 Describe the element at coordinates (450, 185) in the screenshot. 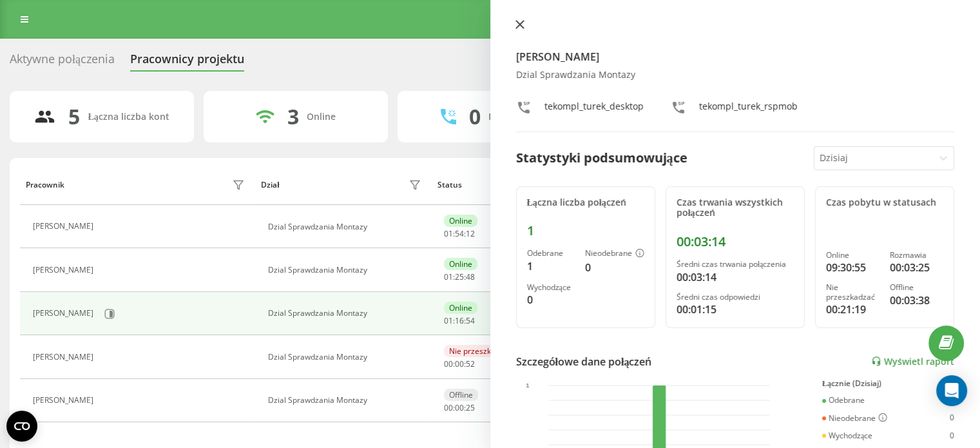

I see `div: Status` at that location.